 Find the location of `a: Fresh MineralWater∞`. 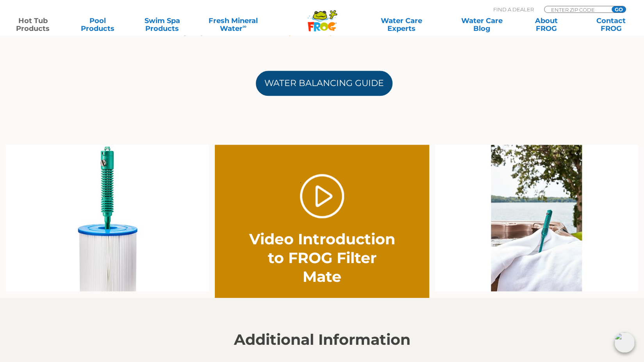

a: Fresh MineralWater∞ is located at coordinates (233, 25).